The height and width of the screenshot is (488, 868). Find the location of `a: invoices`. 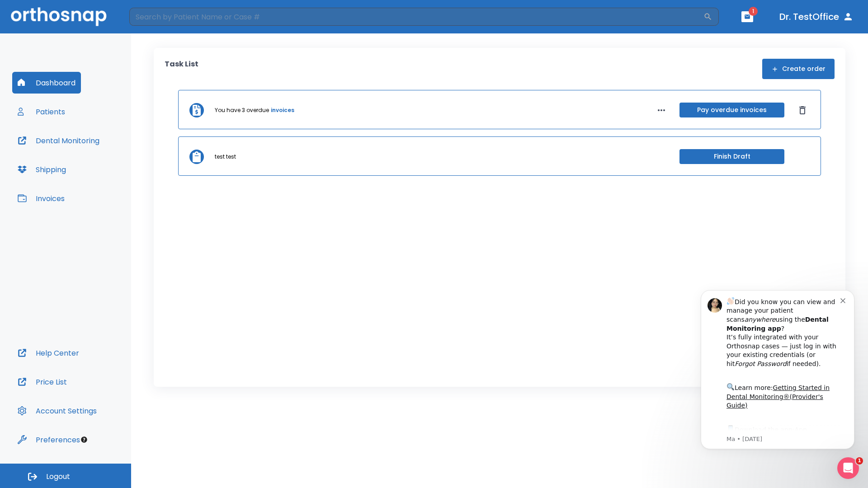

a: invoices is located at coordinates (282, 110).